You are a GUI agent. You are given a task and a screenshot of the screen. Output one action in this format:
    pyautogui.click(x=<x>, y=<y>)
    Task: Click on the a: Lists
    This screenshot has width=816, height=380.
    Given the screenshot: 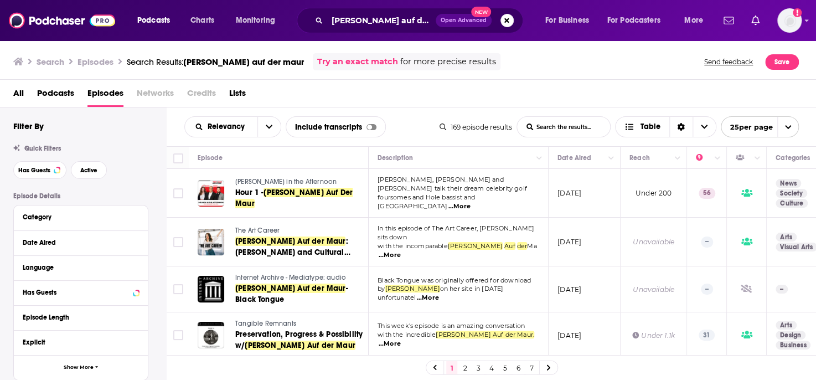 What is the action you would take?
    pyautogui.click(x=238, y=95)
    